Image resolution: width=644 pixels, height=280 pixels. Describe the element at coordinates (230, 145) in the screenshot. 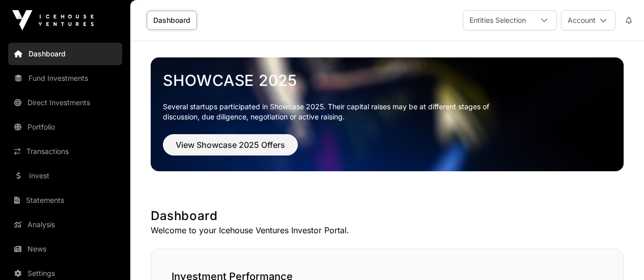

I see `span: View Showcase 2025 Offers` at that location.